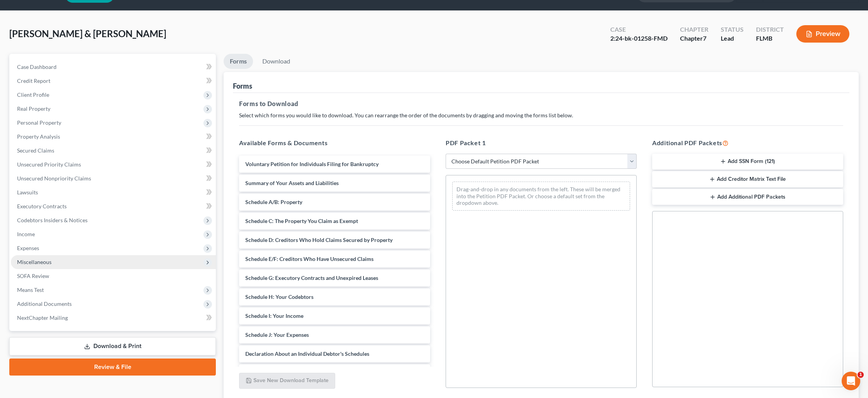  Describe the element at coordinates (36, 67) in the screenshot. I see `span: Case Dashboard` at that location.